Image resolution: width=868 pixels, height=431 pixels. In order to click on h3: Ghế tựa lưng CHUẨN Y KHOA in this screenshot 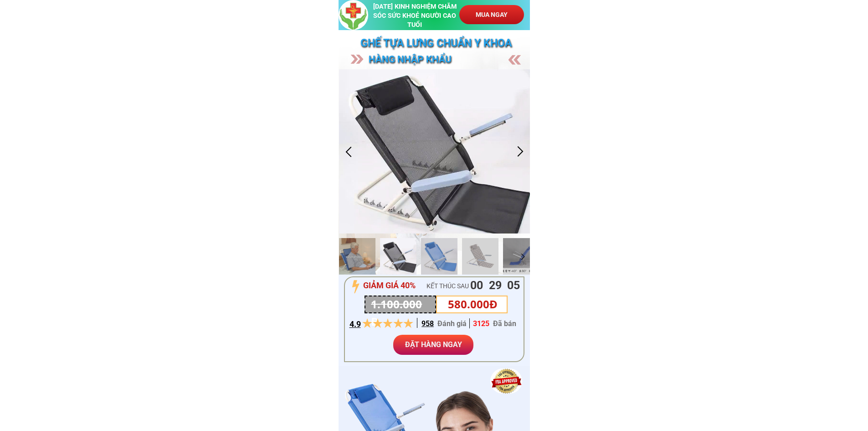, I will do `click(442, 43)`.